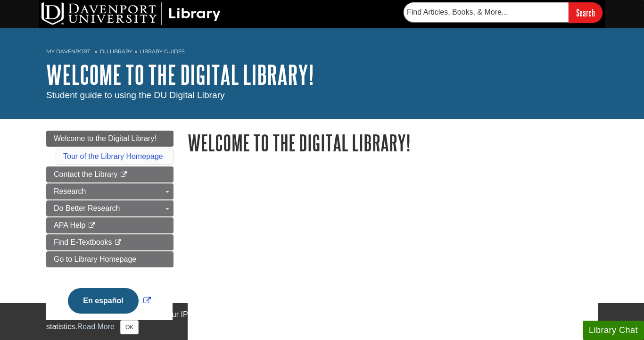  Describe the element at coordinates (110, 174) in the screenshot. I see `a: Contact the Library` at that location.